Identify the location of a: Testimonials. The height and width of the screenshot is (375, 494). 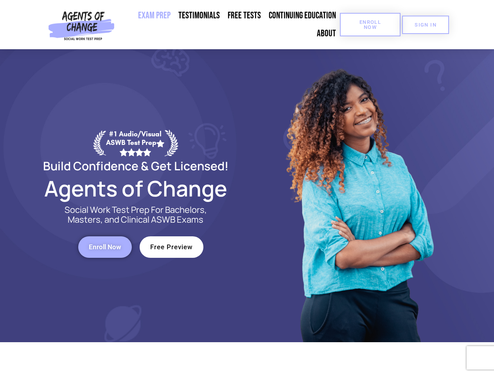
(199, 16).